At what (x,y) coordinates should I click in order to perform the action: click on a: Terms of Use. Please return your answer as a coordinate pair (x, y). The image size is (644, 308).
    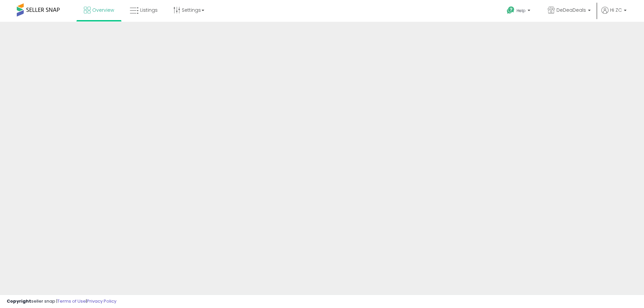
    Looking at the image, I should click on (72, 301).